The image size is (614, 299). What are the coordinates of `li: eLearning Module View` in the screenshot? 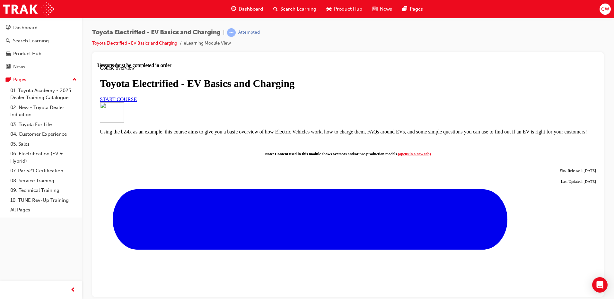 It's located at (207, 43).